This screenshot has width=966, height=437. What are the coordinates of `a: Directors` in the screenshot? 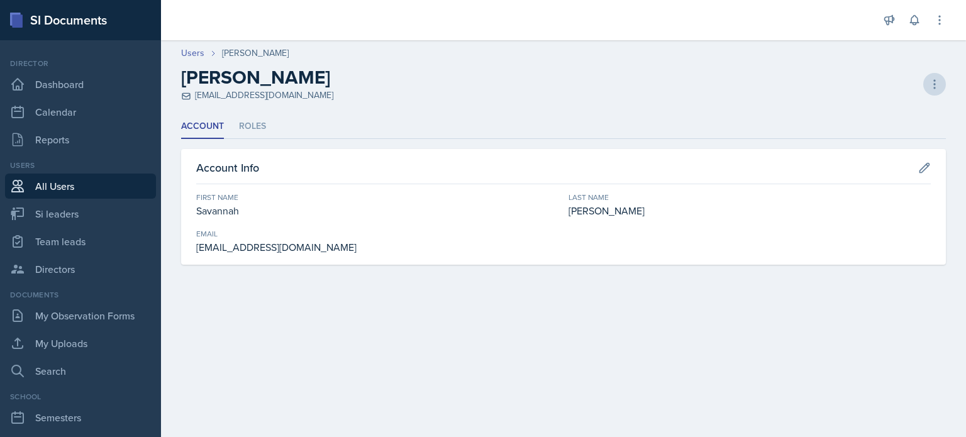 It's located at (81, 269).